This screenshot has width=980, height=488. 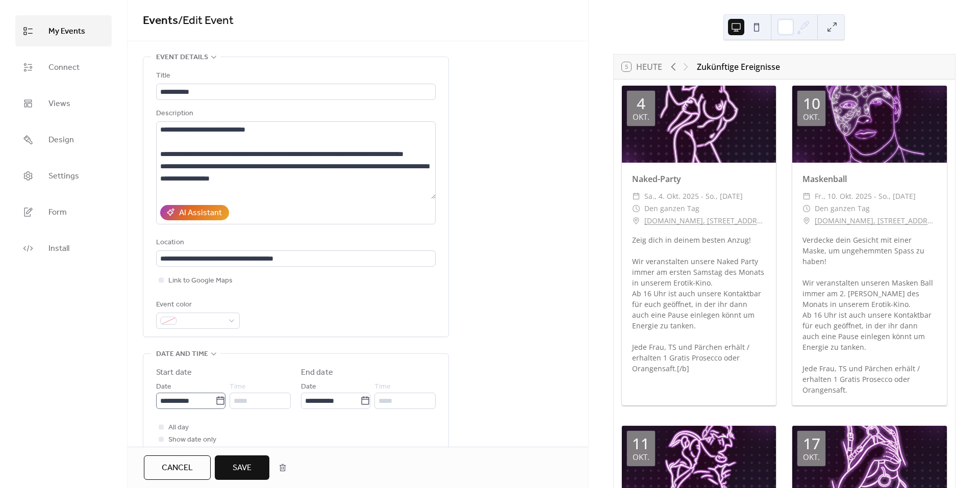 I want to click on a: Views, so click(x=63, y=103).